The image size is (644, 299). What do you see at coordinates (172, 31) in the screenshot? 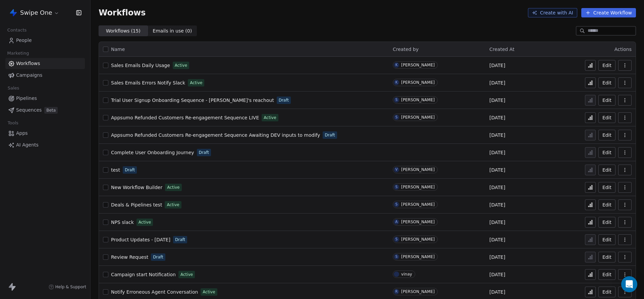
I see `span: Emails in use ( 0 )` at bounding box center [172, 31].